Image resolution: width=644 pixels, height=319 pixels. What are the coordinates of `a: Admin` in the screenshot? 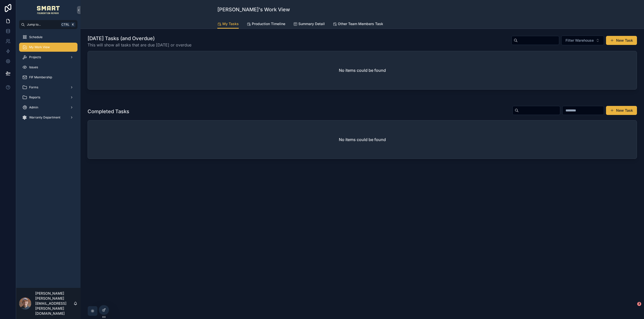 It's located at (48, 108).